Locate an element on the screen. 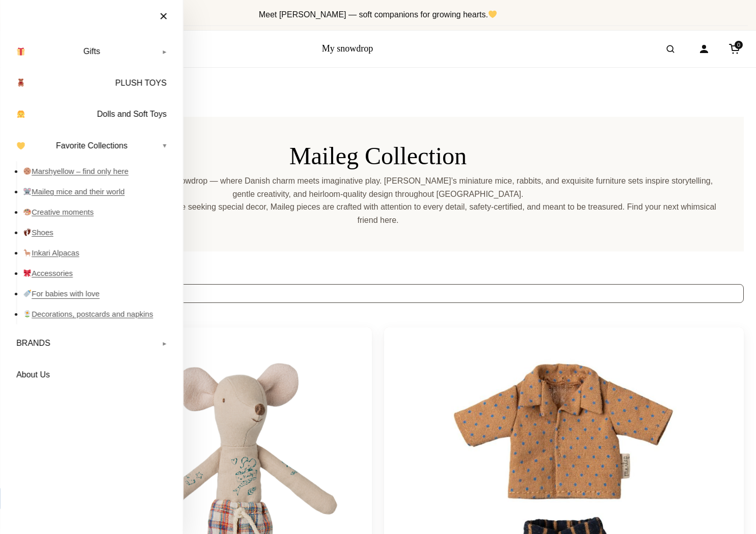  a: Inkari Alpacas is located at coordinates (98, 253).